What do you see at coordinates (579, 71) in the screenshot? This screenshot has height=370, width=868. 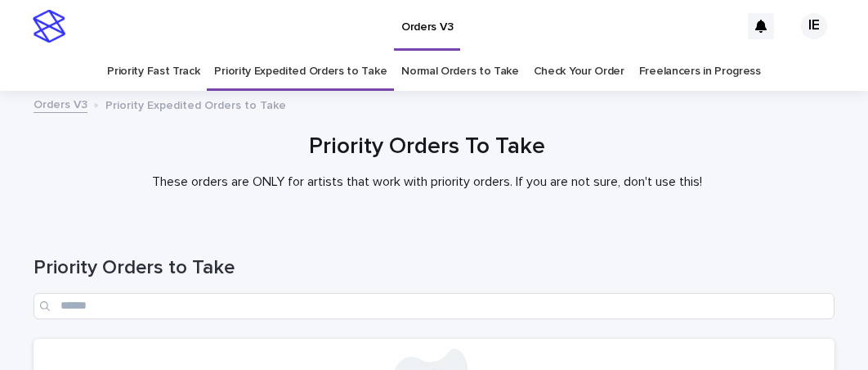 I see `a: Check Your Order` at bounding box center [579, 71].